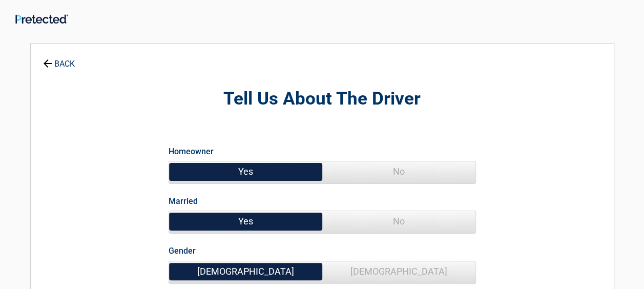 This screenshot has height=289, width=644. What do you see at coordinates (183, 201) in the screenshot?
I see `label: Married` at bounding box center [183, 201].